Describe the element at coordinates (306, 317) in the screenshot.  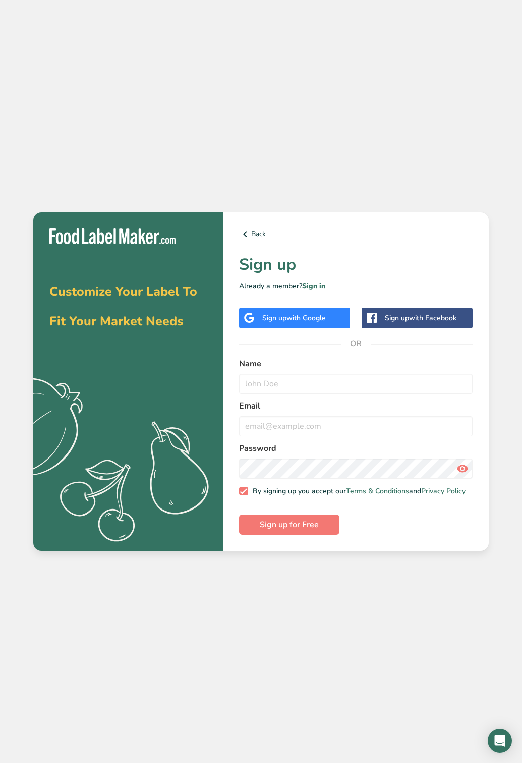
I see `span: with Google` at that location.